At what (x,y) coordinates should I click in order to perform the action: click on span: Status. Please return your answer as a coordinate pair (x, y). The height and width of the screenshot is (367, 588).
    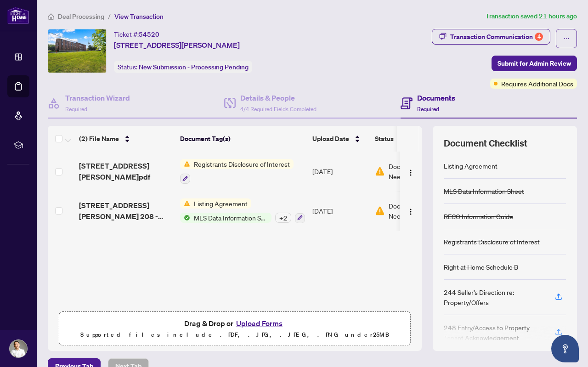
    Looking at the image, I should click on (384, 139).